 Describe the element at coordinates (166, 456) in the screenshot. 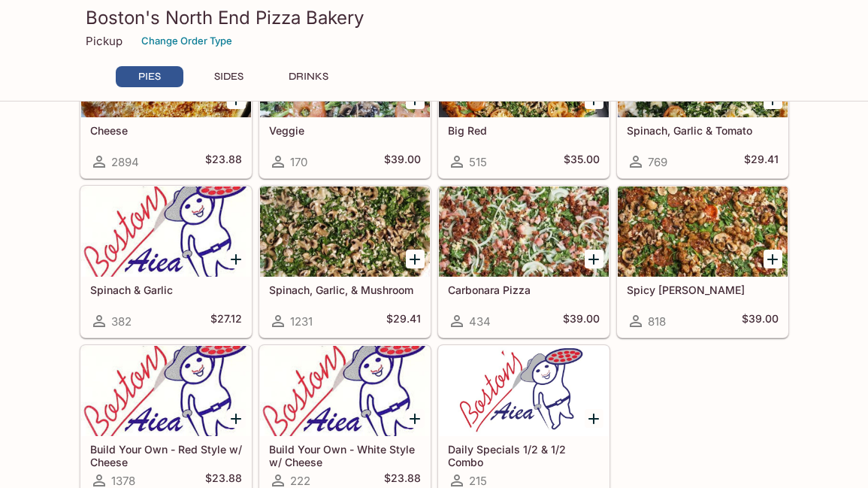

I see `h5: Build Your Own - Red Style w/ Cheese` at that location.